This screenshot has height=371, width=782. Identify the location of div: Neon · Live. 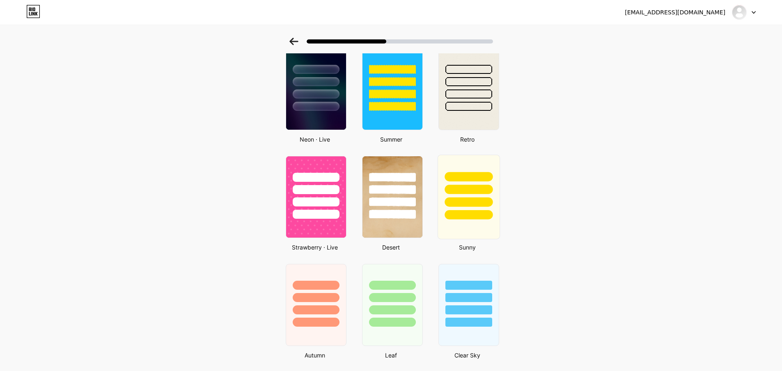
(315, 139).